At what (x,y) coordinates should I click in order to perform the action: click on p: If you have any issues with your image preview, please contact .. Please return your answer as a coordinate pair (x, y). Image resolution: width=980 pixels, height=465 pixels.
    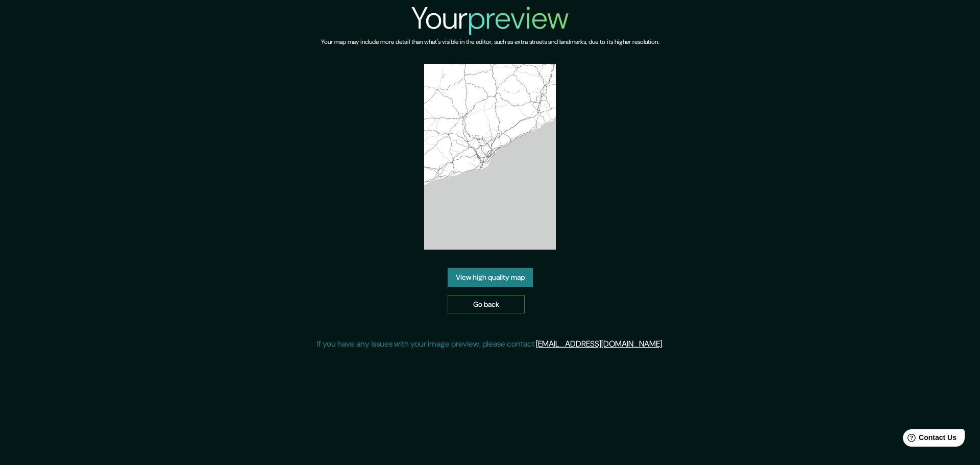
    Looking at the image, I should click on (490, 344).